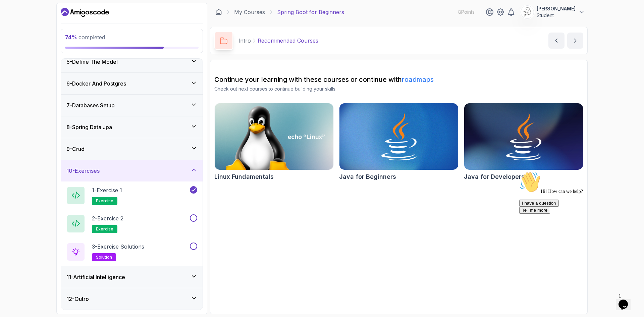 The height and width of the screenshot is (317, 644). I want to click on span: completed, so click(85, 37).